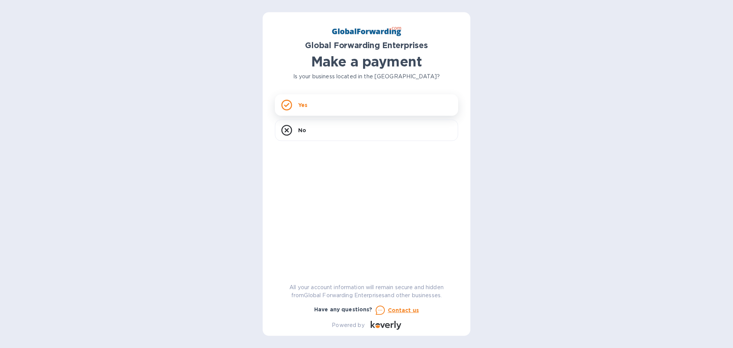  I want to click on p: Yes, so click(303, 105).